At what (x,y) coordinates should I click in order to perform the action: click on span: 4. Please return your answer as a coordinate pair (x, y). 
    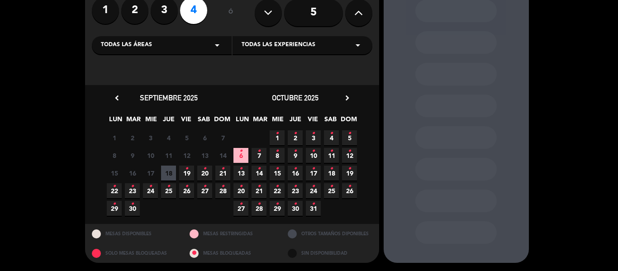
    Looking at the image, I should click on (331, 138).